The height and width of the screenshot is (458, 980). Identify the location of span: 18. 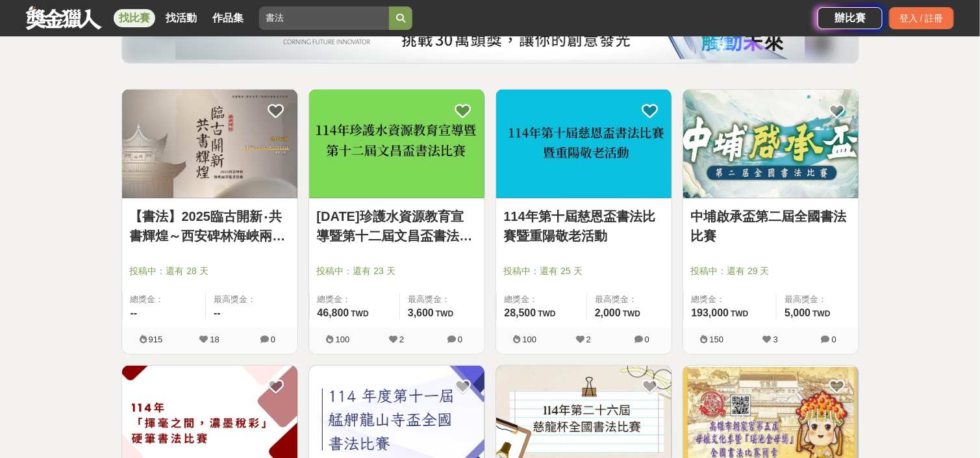
(214, 339).